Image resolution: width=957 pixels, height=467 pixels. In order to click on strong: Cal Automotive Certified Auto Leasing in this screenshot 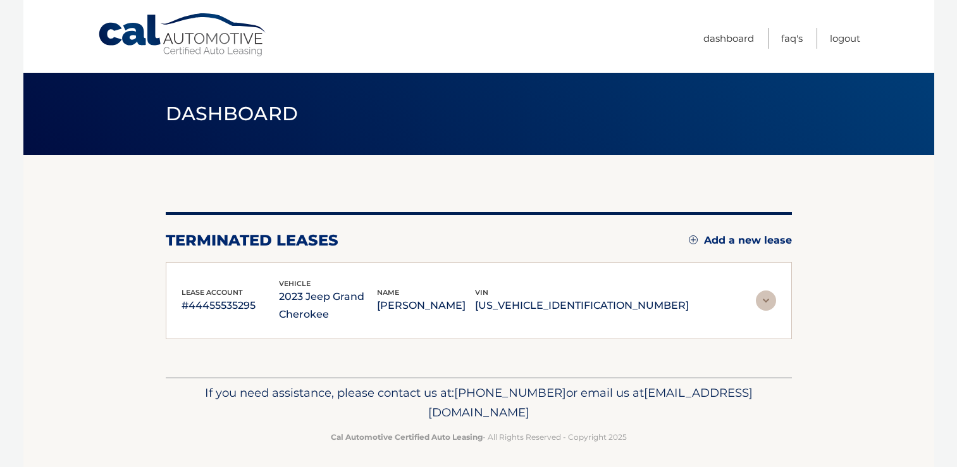, I will do `click(407, 436)`.